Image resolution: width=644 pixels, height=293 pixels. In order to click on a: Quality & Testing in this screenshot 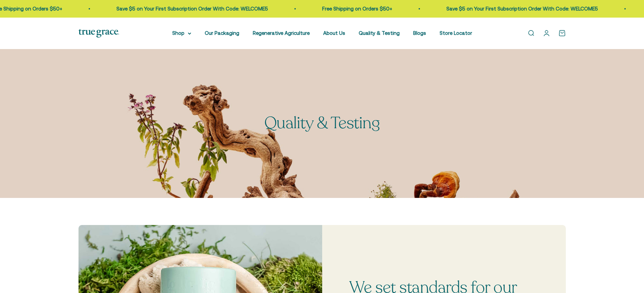, I will do `click(379, 33)`.